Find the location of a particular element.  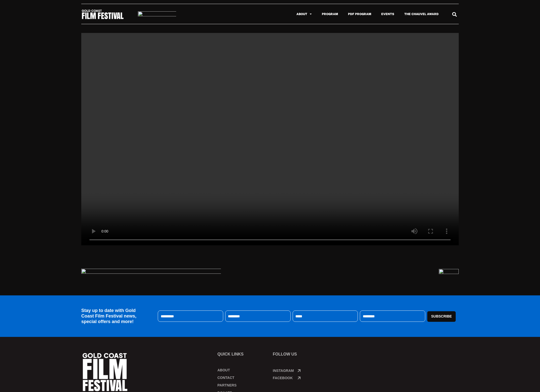

p: FOLLOW US is located at coordinates (298, 354).